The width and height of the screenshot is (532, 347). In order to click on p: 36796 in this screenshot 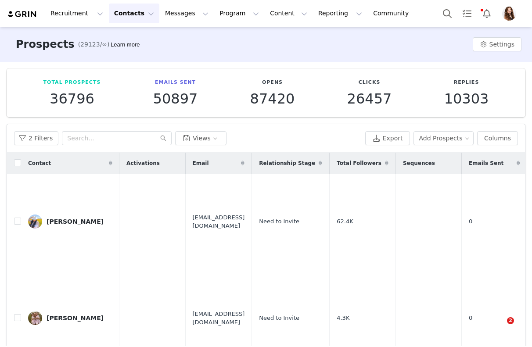, I will do `click(72, 99)`.